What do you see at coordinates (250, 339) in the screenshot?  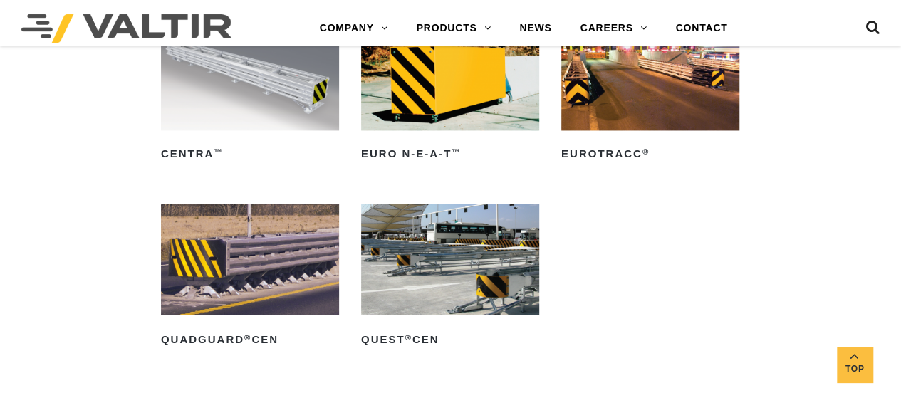 I see `h2: QuadGuard CEN` at bounding box center [250, 339].